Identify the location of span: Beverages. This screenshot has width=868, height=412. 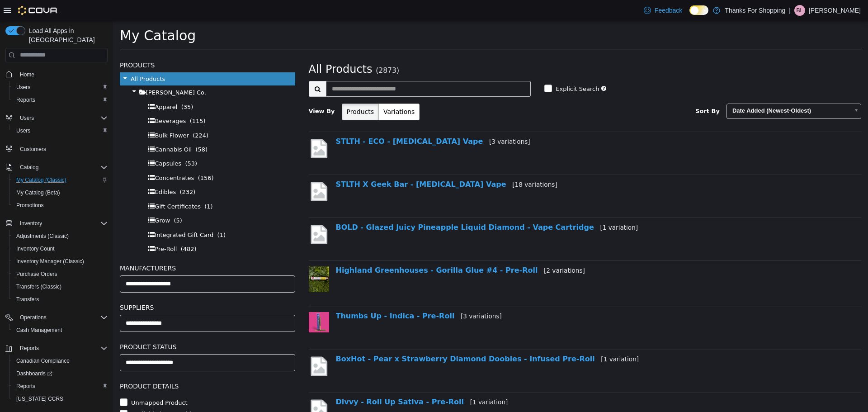
(57, 100).